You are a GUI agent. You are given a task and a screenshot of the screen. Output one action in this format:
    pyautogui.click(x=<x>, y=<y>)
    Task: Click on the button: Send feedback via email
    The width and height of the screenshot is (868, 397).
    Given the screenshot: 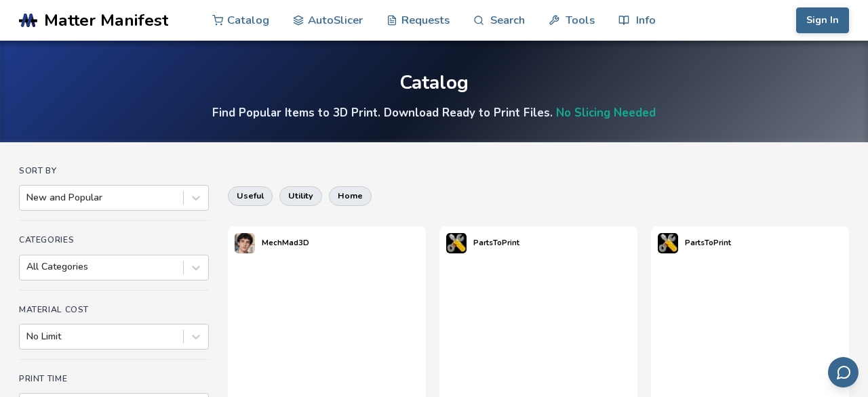 What is the action you would take?
    pyautogui.click(x=844, y=373)
    